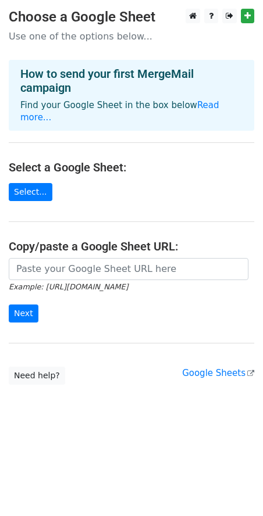 Image resolution: width=263 pixels, height=516 pixels. I want to click on input: Next, so click(23, 313).